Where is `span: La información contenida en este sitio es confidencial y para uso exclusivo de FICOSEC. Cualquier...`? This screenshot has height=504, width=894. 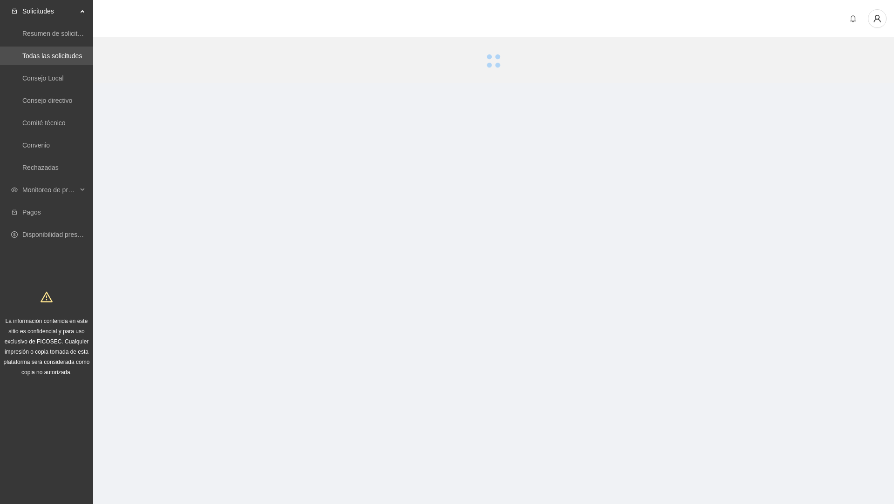 span: La información contenida en este sitio es confidencial y para uso exclusivo de FICOSEC. Cualquier... is located at coordinates (47, 347).